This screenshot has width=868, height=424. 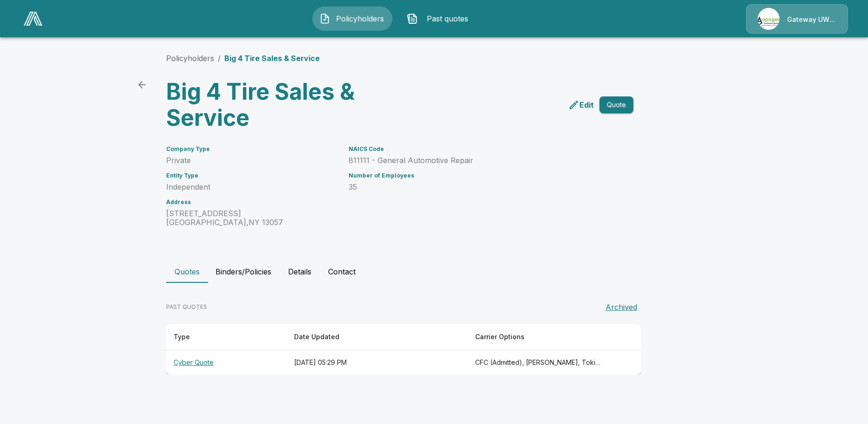 What do you see at coordinates (252, 202) in the screenshot?
I see `h6: Address` at bounding box center [252, 202].